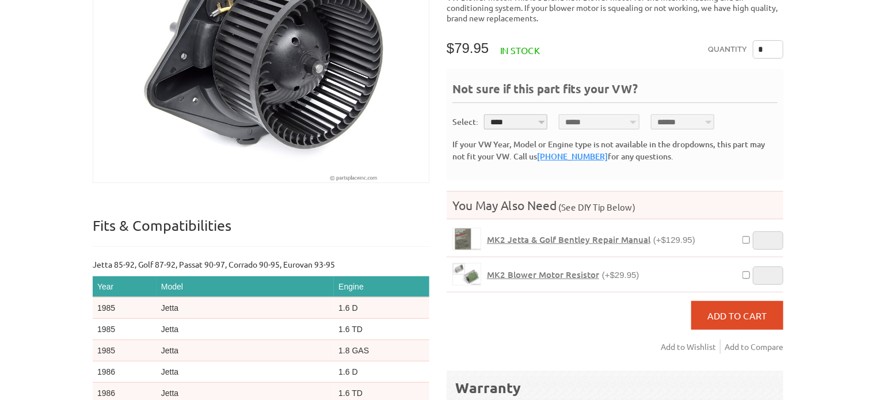  I want to click on span: In stock, so click(520, 50).